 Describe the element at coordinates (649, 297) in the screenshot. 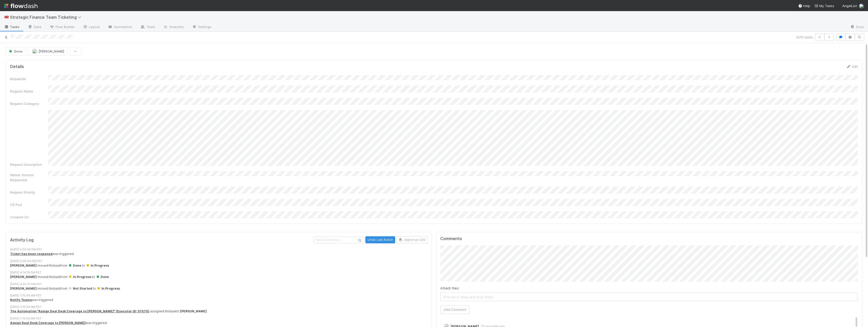

I see `span: Choose or drag and drop file(s)` at that location.